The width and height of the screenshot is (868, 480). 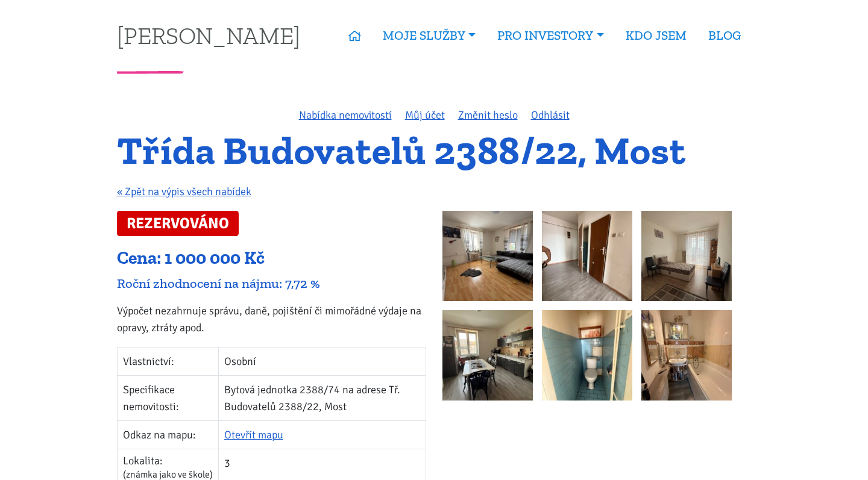 What do you see at coordinates (487, 115) in the screenshot?
I see `a: Změnit heslo` at bounding box center [487, 115].